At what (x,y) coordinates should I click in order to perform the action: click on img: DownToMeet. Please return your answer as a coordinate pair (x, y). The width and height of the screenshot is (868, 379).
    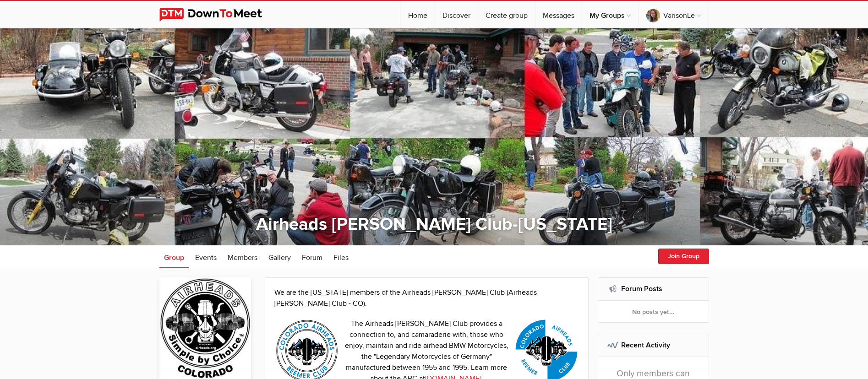
    Looking at the image, I should click on (218, 14).